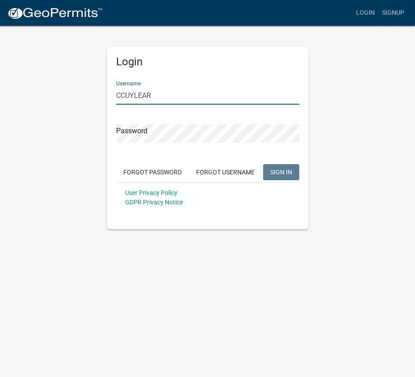 The height and width of the screenshot is (377, 415). Describe the element at coordinates (281, 172) in the screenshot. I see `button: SIGN IN` at that location.